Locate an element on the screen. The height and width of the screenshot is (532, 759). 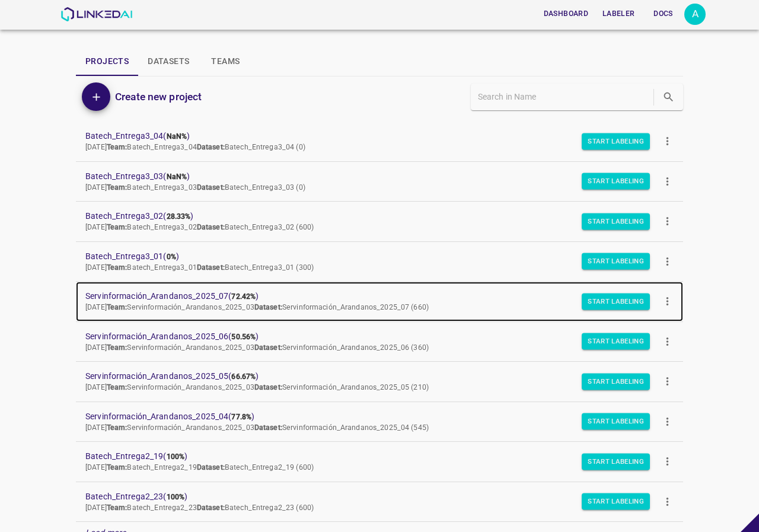
b: 77.8% is located at coordinates (241, 417).